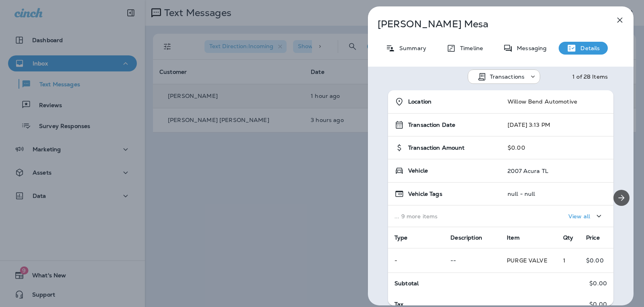 The image size is (644, 307). Describe the element at coordinates (444, 217) in the screenshot. I see `p: ... 9 more items` at that location.